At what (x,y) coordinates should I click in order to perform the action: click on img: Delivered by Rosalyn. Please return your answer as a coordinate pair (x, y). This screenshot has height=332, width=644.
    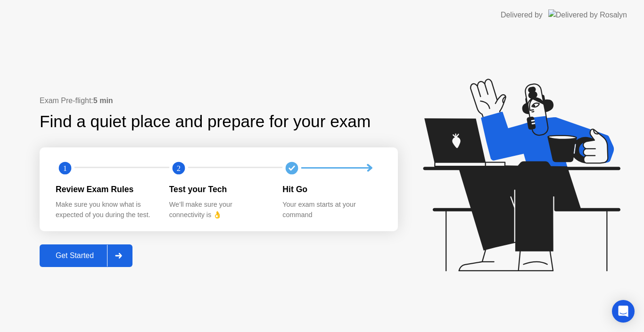
    Looking at the image, I should click on (587, 15).